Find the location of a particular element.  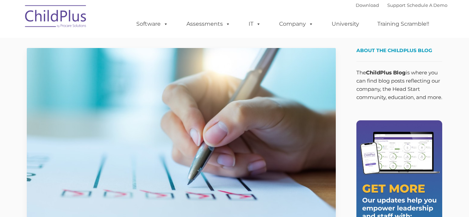

strong: ChildPlus Blog is located at coordinates (386, 72).